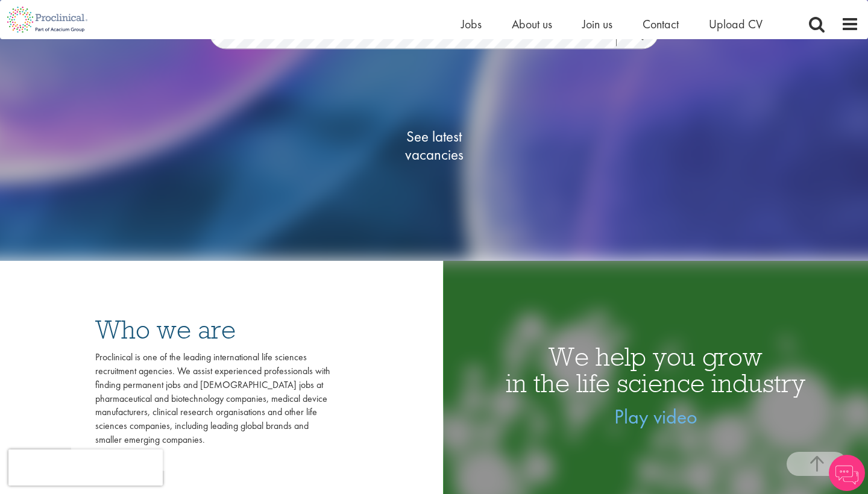 The image size is (868, 494). What do you see at coordinates (656, 416) in the screenshot?
I see `a: Play video` at bounding box center [656, 416].